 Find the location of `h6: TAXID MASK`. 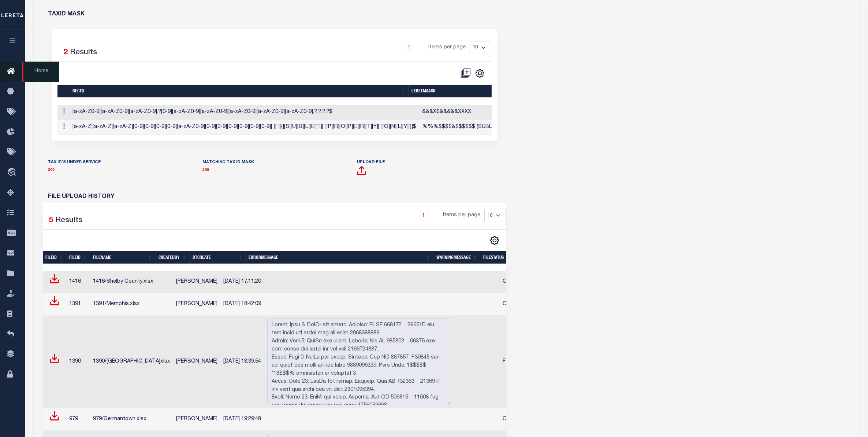

h6: TAXID MASK is located at coordinates (67, 15).